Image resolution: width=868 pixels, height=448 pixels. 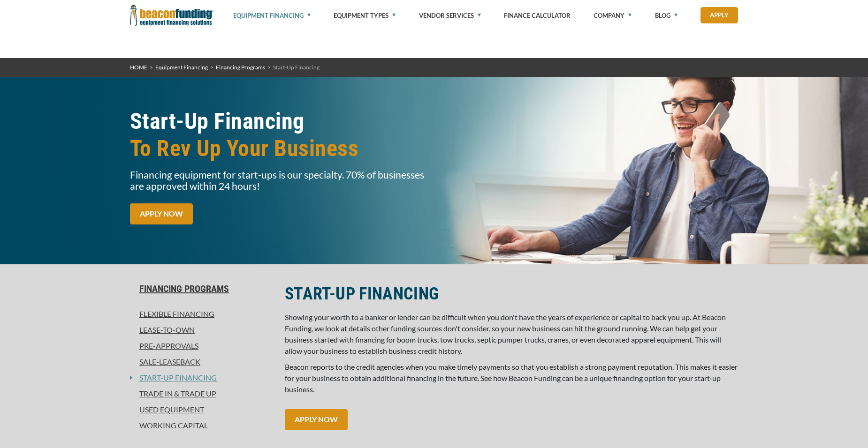 I want to click on a: Apply, so click(x=719, y=15).